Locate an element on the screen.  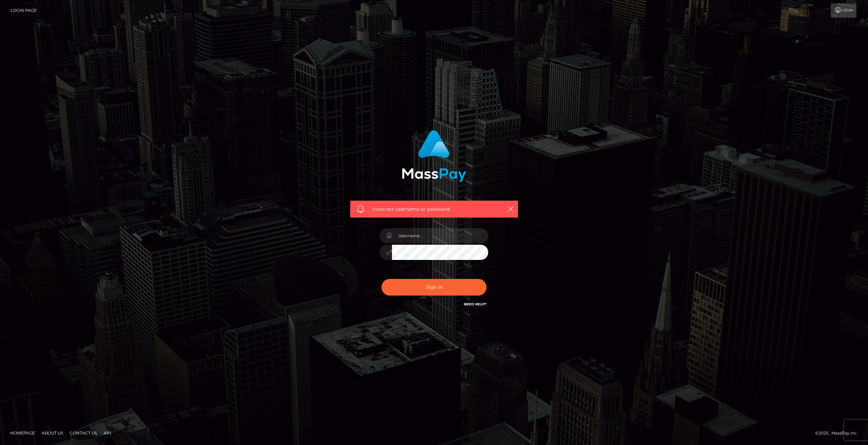
div: © 2025 , MassPay Inc. is located at coordinates (839, 433).